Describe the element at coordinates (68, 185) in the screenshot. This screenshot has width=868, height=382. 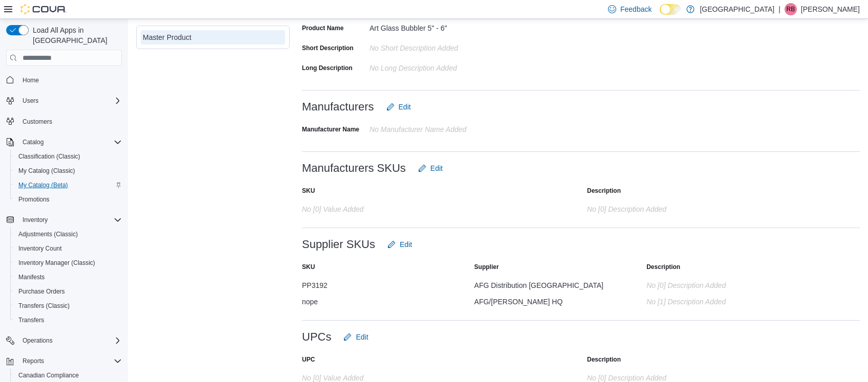
I see `button: My Catalog (Beta)` at that location.